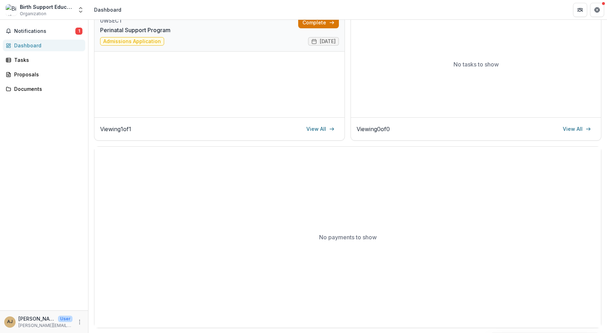 This screenshot has width=607, height=333. Describe the element at coordinates (45, 31) in the screenshot. I see `span: Notifications` at that location.